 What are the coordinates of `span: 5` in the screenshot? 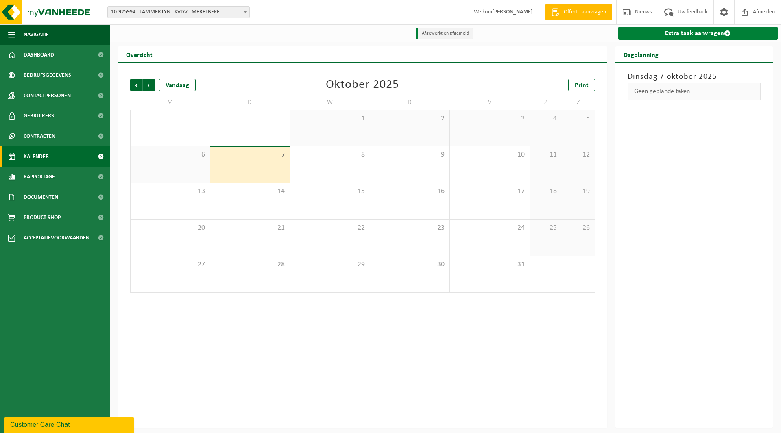 It's located at (578, 119).